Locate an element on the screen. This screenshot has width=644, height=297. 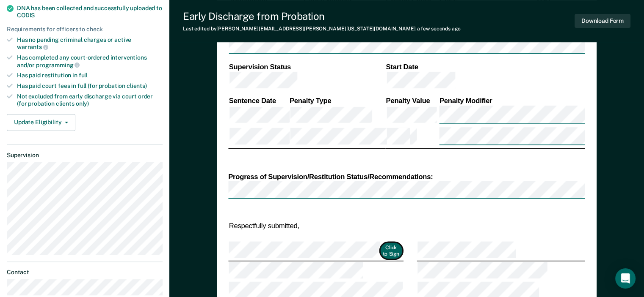
div: Has no pending criminal charges or active is located at coordinates (90, 44).